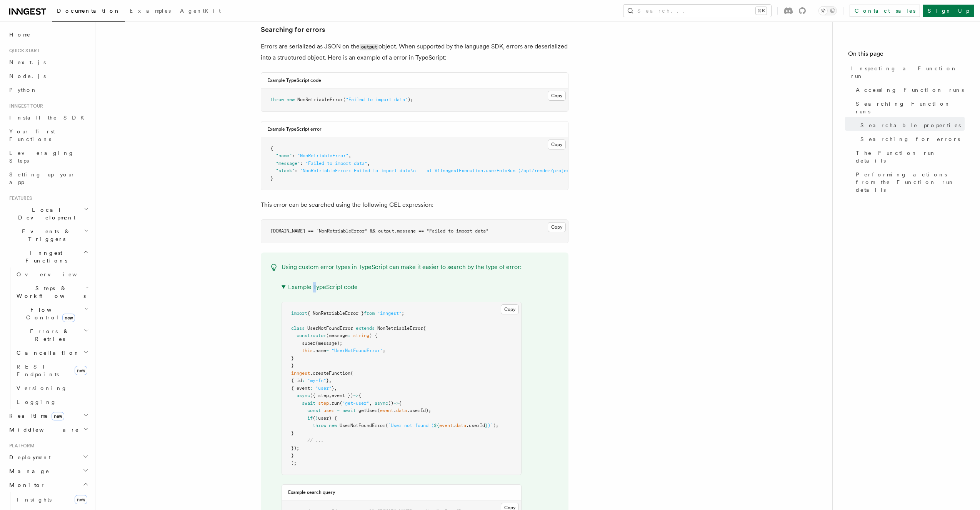 The height and width of the screenshot is (510, 980). Describe the element at coordinates (377, 100) in the screenshot. I see `span: "Failed to import data"` at that location.